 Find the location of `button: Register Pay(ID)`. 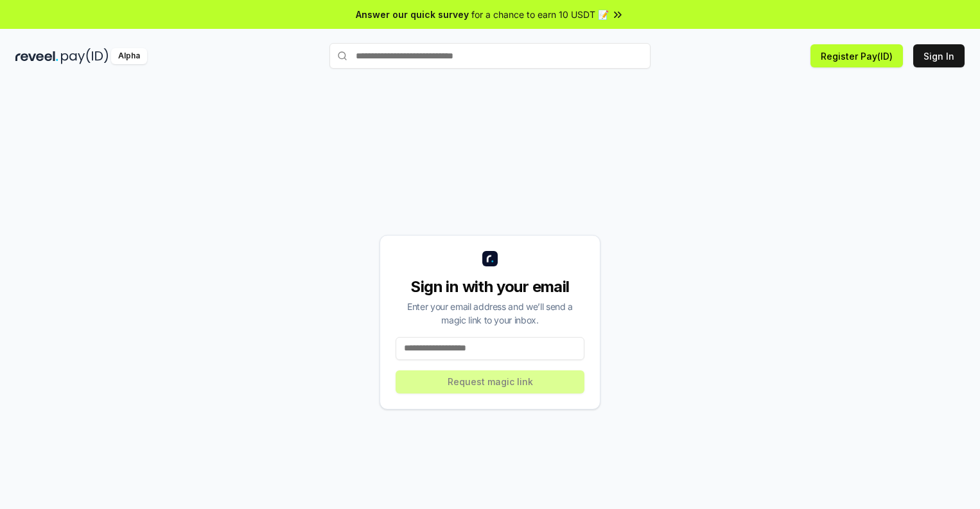

button: Register Pay(ID) is located at coordinates (857, 56).